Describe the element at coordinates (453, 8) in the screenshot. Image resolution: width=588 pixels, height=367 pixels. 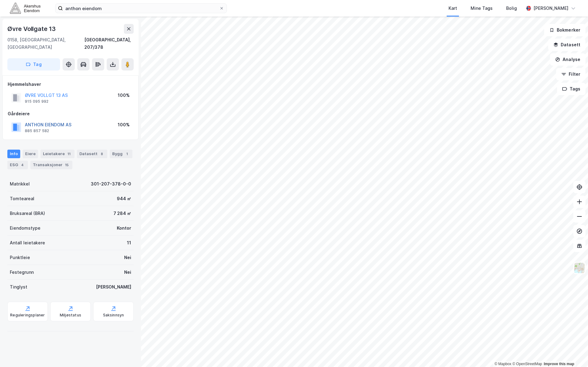
I see `div: Kart` at that location.